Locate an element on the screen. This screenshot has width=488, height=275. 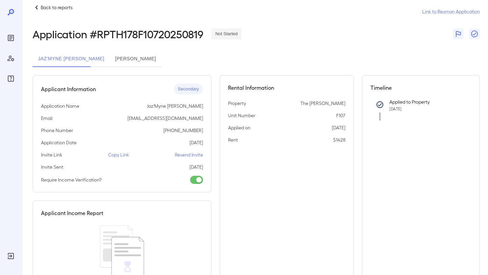
h5: Applicant Information is located at coordinates (68, 89).